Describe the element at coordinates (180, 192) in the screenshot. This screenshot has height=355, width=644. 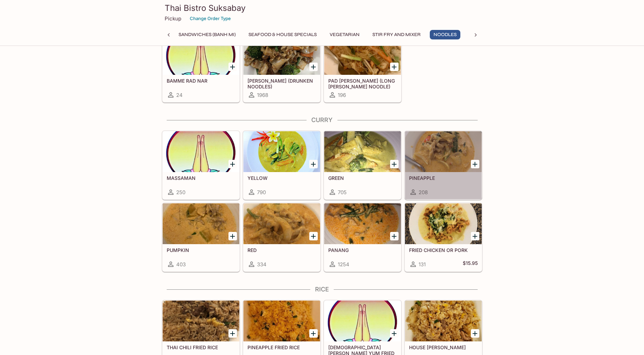
I see `span: 250` at that location.